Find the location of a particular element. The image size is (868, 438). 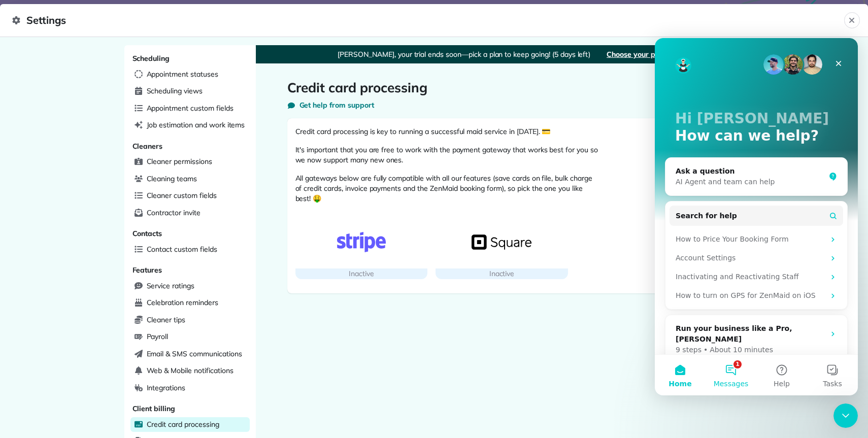

span: Appointment statuses is located at coordinates (182, 74).